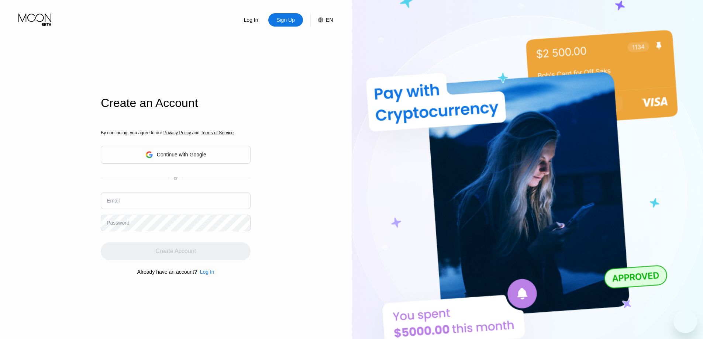 This screenshot has width=703, height=339. Describe the element at coordinates (176, 178) in the screenshot. I see `div: or` at that location.